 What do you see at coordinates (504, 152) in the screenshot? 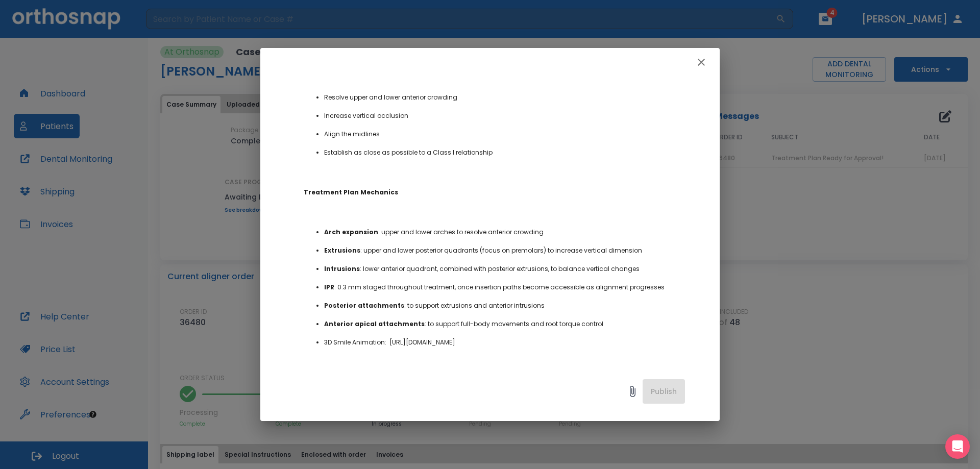
I see `li: Establish as close as possible to a Class I relationship` at bounding box center [504, 152].